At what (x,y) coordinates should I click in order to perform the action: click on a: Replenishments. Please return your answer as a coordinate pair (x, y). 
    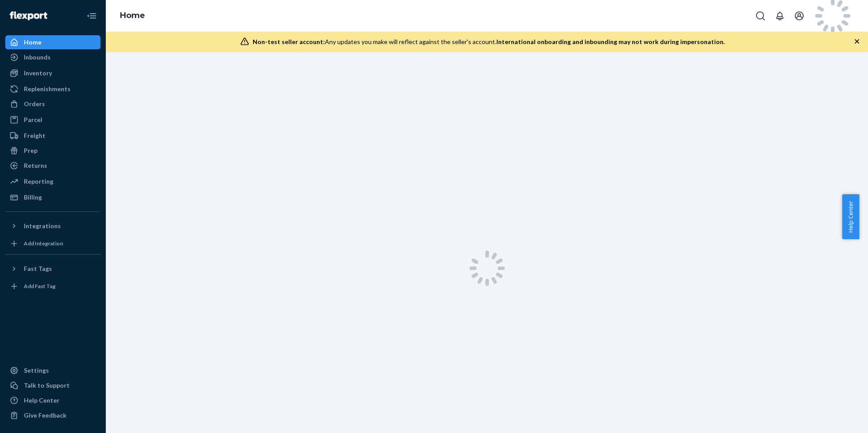
    Looking at the image, I should click on (53, 89).